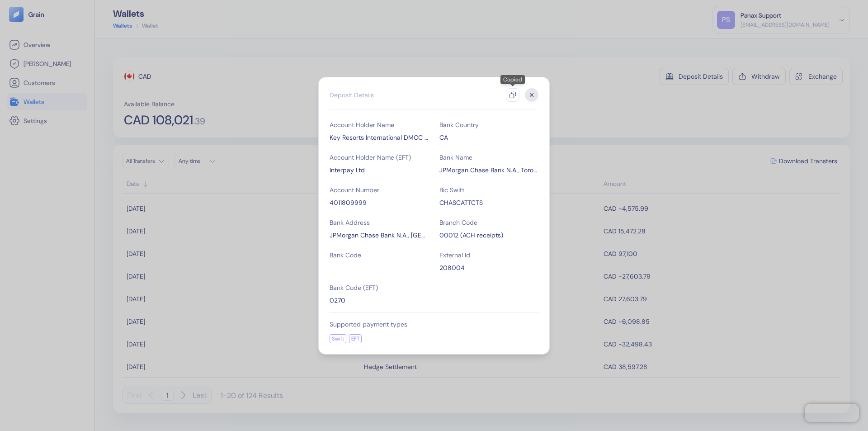 This screenshot has width=868, height=431. Describe the element at coordinates (379, 137) in the screenshot. I see `div: Key Resorts International DMCC Interpay Ltd` at that location.